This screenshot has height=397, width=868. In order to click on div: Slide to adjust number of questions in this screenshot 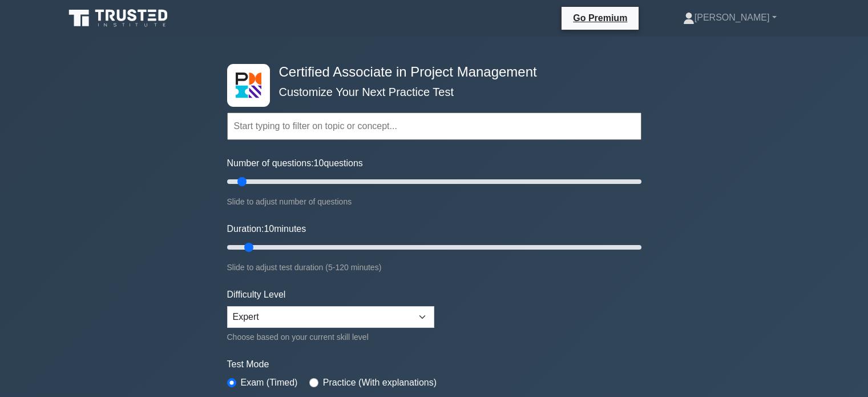, I will do `click(435, 201)`.